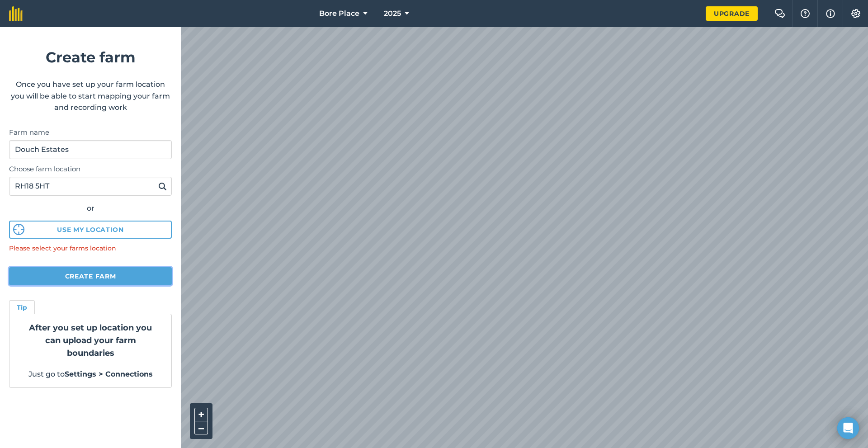 The height and width of the screenshot is (448, 868). What do you see at coordinates (16, 14) in the screenshot?
I see `img: fieldmargin Logo` at bounding box center [16, 14].